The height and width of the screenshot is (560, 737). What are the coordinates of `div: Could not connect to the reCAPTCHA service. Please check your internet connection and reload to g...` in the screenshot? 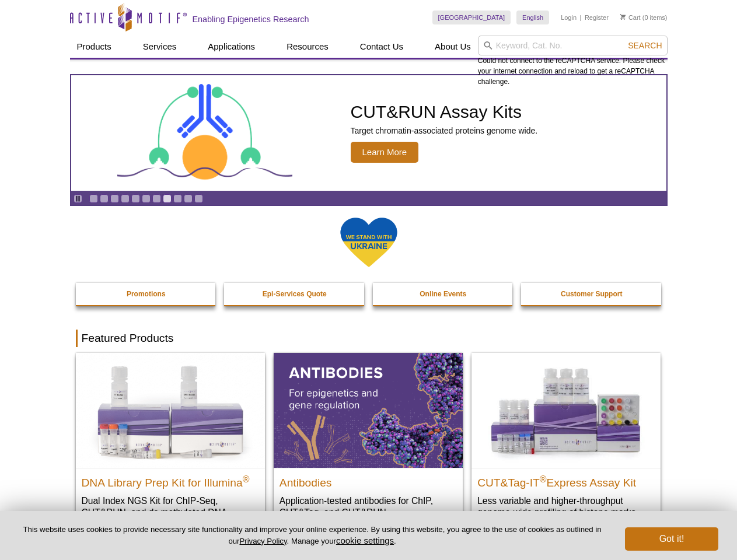 It's located at (572, 61).